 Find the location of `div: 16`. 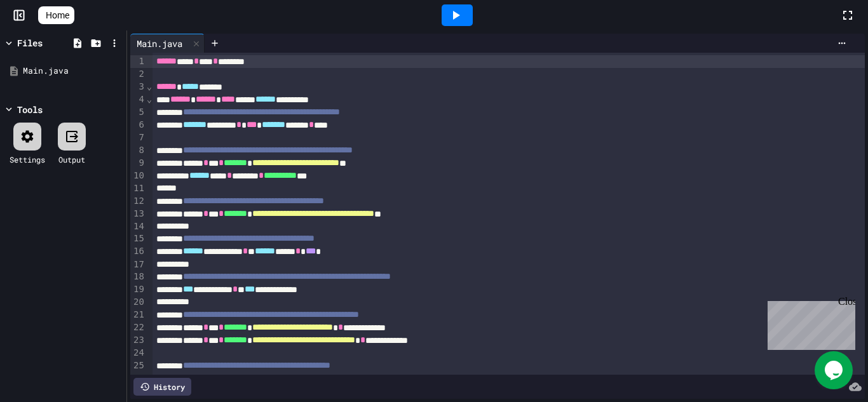

div: 16 is located at coordinates (138, 251).